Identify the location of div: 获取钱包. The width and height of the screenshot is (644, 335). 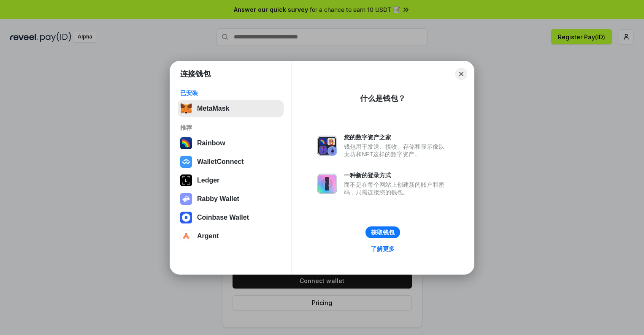
(383, 232).